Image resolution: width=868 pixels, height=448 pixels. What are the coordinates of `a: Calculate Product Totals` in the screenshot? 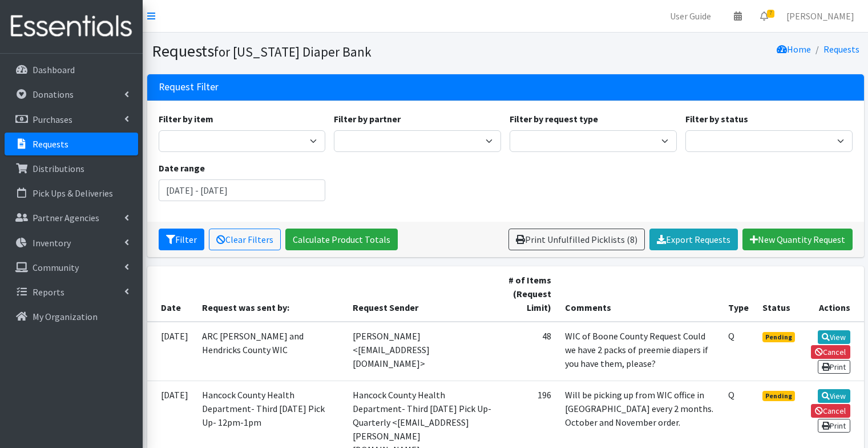 It's located at (341, 239).